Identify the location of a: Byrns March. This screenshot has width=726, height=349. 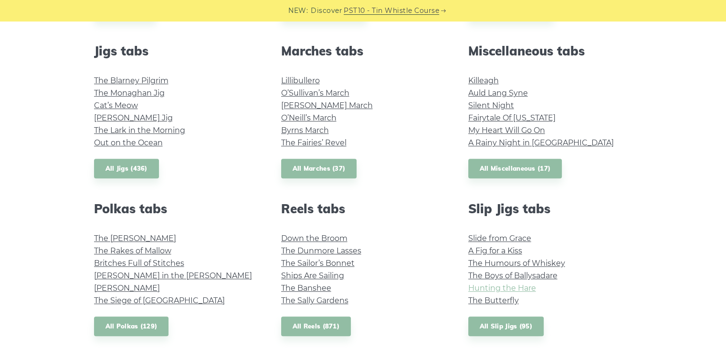
(305, 130).